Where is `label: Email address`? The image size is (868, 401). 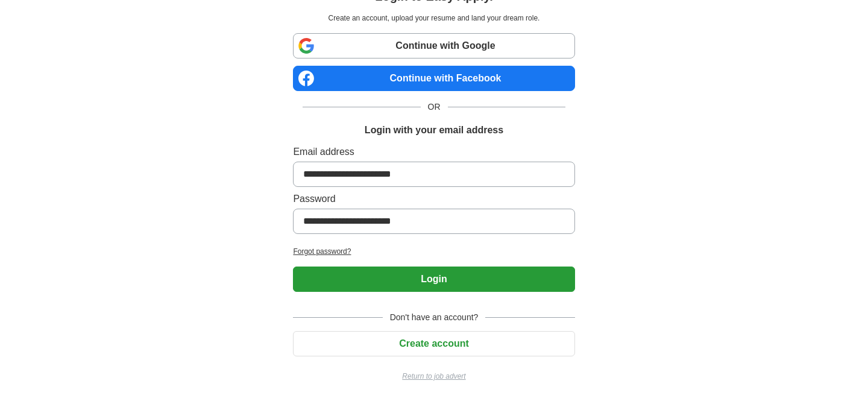 label: Email address is located at coordinates (433, 152).